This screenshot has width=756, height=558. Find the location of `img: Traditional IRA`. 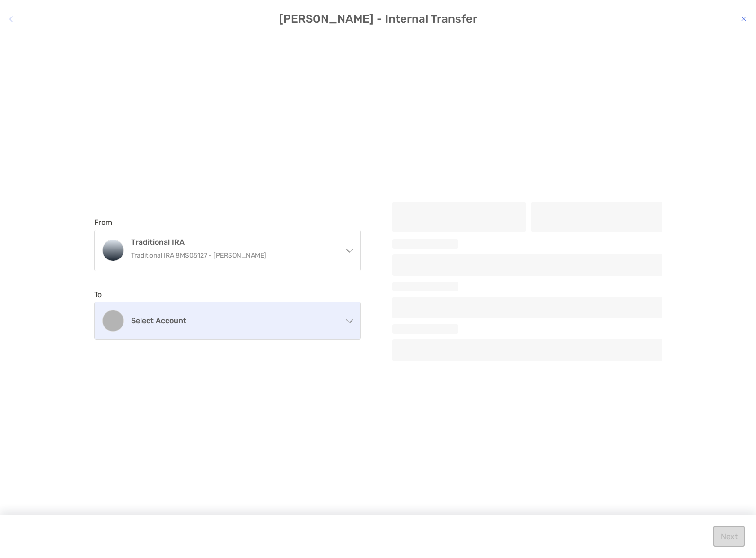

img: Traditional IRA is located at coordinates (113, 250).